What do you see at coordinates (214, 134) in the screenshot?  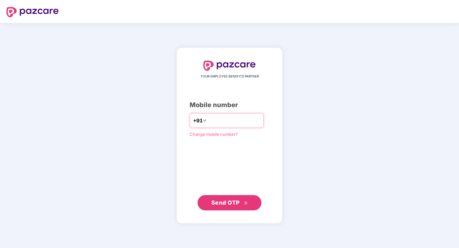 I see `a: Change mobile number?` at bounding box center [214, 134].